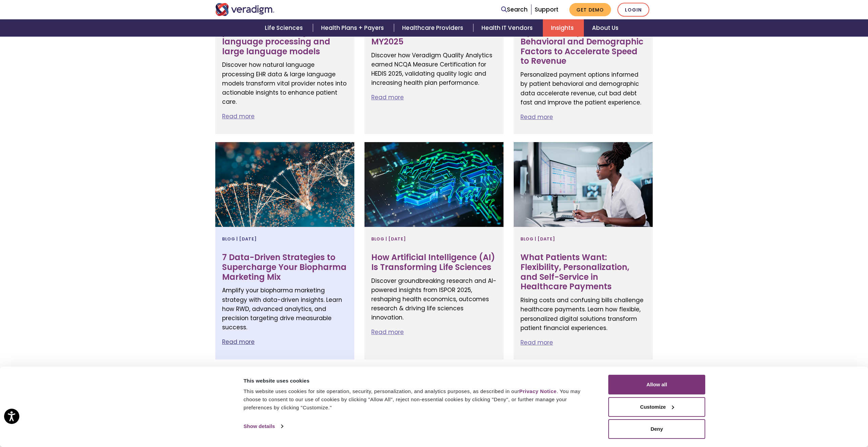 The height and width of the screenshot is (447, 868). I want to click on div: This website uses cookies for site operation, security, personalization, and analytics purposes, ..., so click(418, 399).